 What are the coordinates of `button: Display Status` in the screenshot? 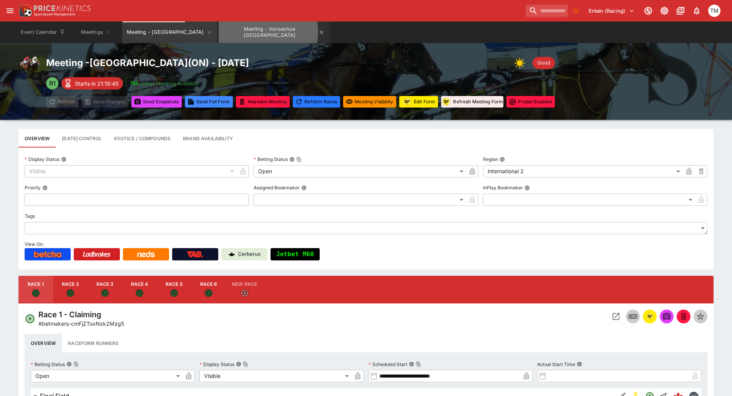 It's located at (64, 159).